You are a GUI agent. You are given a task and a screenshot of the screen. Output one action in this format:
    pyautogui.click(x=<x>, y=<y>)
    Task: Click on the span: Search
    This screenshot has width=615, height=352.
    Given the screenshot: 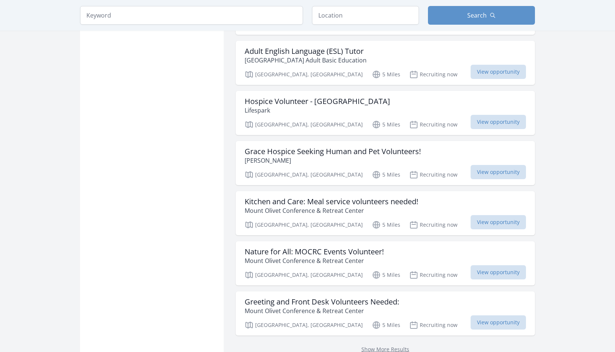 What is the action you would take?
    pyautogui.click(x=477, y=15)
    